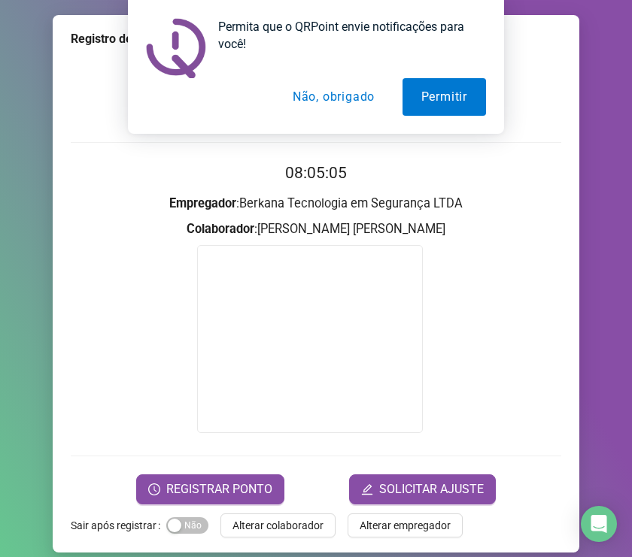  What do you see at coordinates (367, 489) in the screenshot?
I see `span: edit` at bounding box center [367, 489].